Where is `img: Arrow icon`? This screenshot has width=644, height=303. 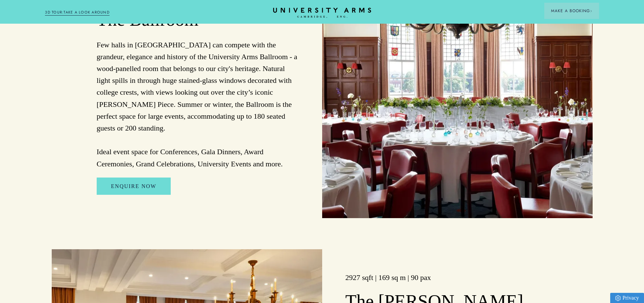 img: Arrow icon is located at coordinates (591, 11).